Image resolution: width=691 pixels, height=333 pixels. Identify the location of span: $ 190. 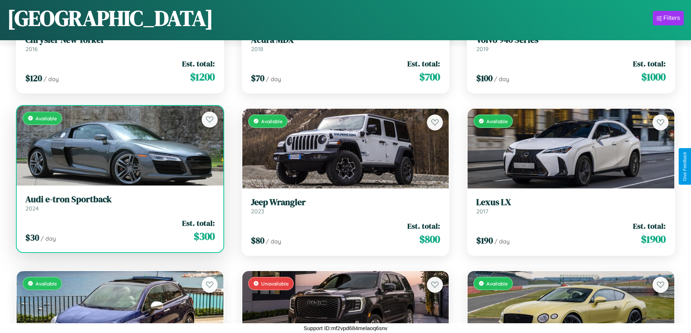
(484, 240).